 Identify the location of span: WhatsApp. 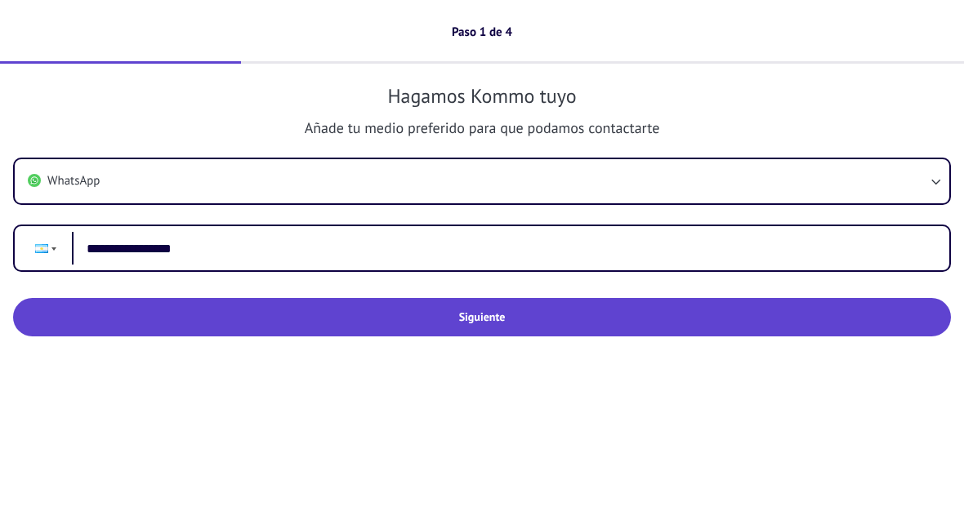
(73, 181).